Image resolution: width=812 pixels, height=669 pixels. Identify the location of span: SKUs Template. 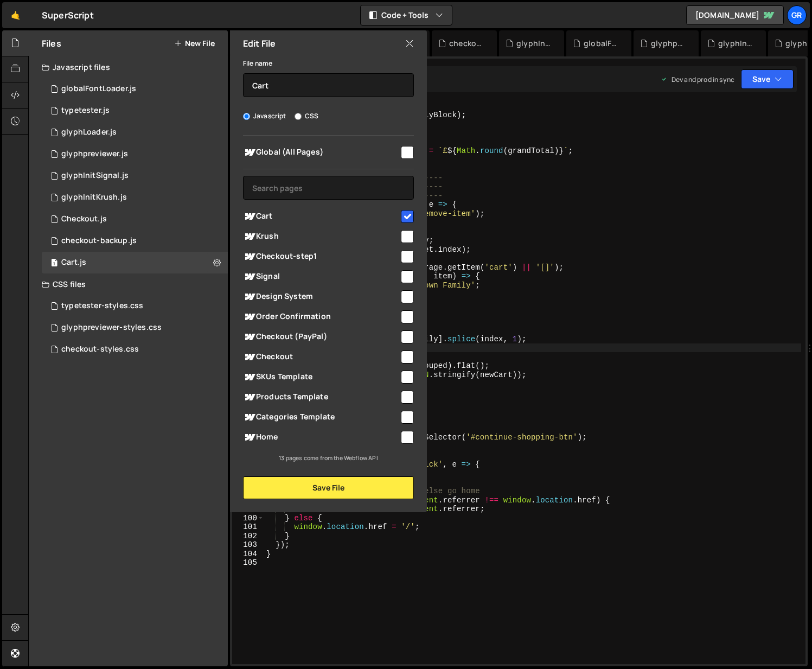
(321, 377).